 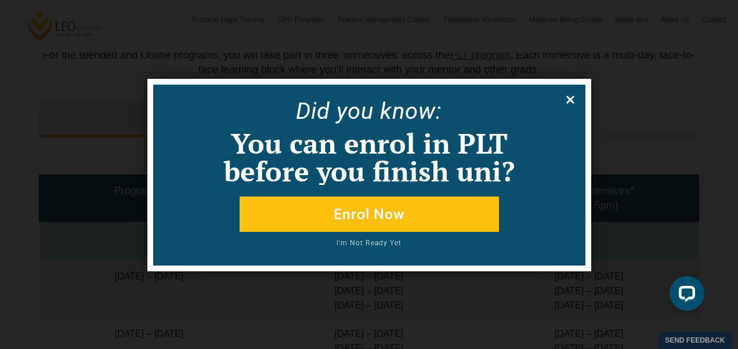 What do you see at coordinates (570, 100) in the screenshot?
I see `button: Close` at bounding box center [570, 100].